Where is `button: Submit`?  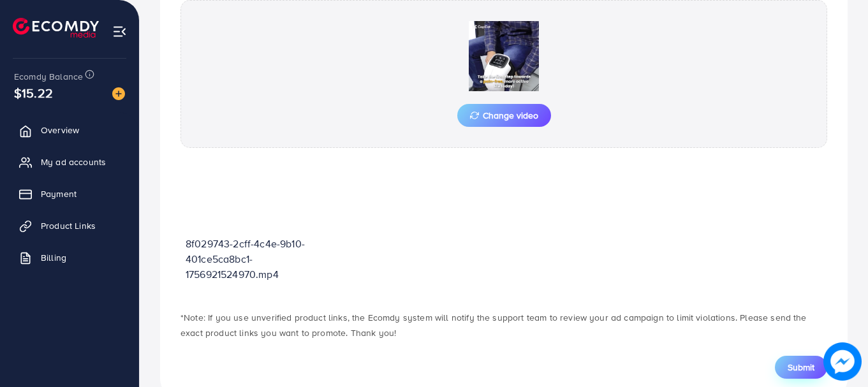
button: Submit is located at coordinates (801, 367).